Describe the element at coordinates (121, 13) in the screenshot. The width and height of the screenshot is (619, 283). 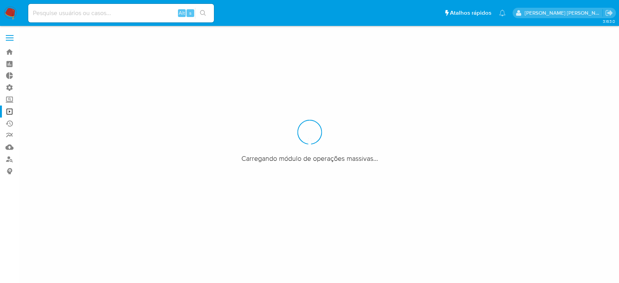
I see `input: Pesquise usuários ou casos...` at that location.